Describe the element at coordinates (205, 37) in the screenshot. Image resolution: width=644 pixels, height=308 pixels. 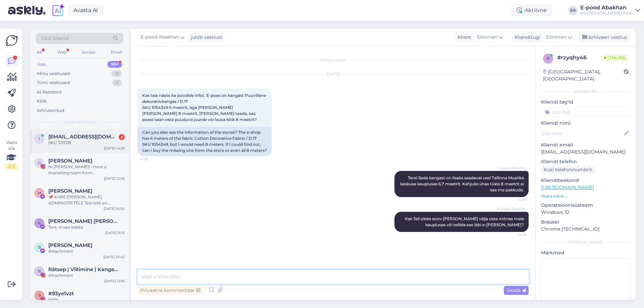
I see `div: juhib vestlust` at that location.